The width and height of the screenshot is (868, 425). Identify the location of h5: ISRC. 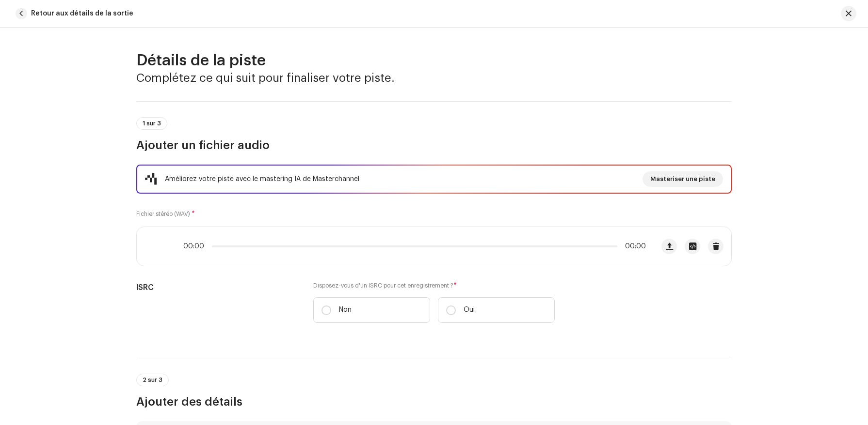
(217, 287).